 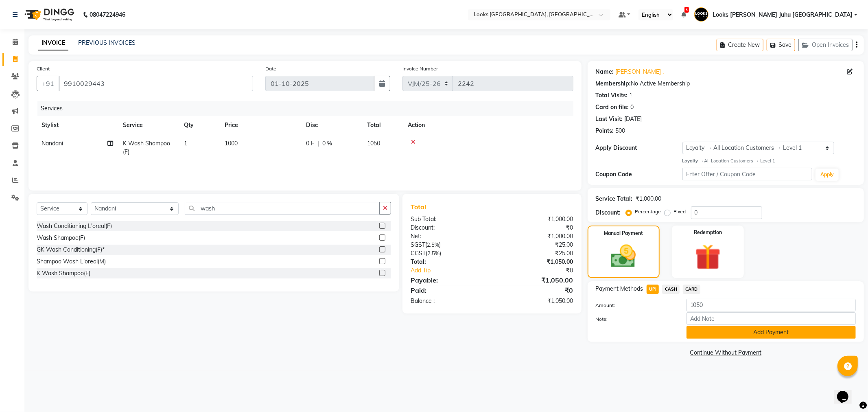 I want to click on a: PREVIOUS INVOICES, so click(x=107, y=43).